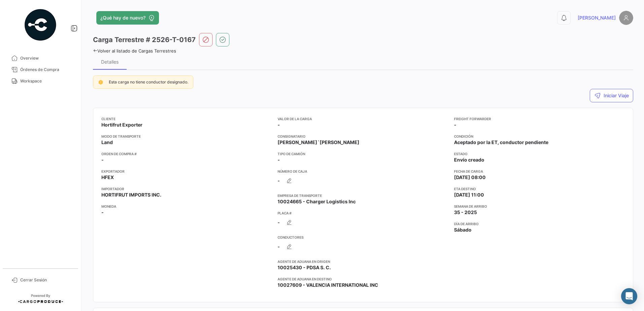  I want to click on span: Esta carga no tiene conductor designado., so click(149, 82).